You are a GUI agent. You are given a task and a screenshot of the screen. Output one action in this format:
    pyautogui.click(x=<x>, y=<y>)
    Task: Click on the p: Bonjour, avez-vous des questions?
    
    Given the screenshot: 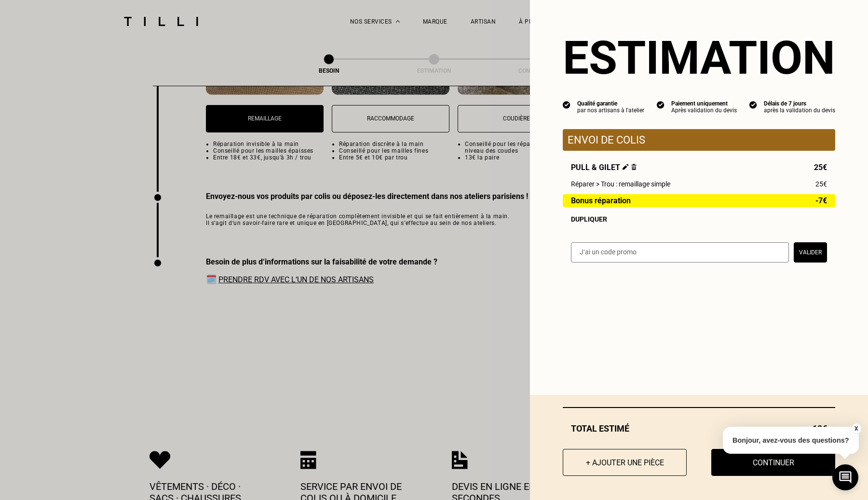 What is the action you would take?
    pyautogui.click(x=791, y=441)
    